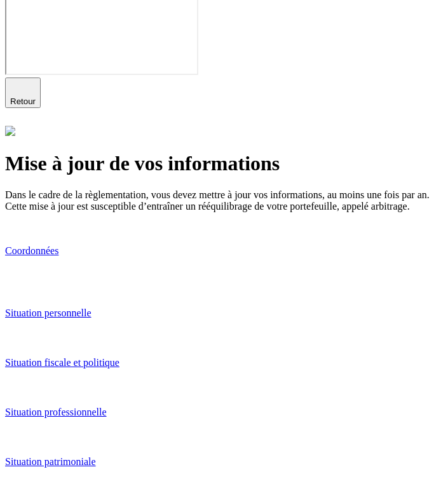  What do you see at coordinates (23, 101) in the screenshot?
I see `span: Retour` at bounding box center [23, 101].